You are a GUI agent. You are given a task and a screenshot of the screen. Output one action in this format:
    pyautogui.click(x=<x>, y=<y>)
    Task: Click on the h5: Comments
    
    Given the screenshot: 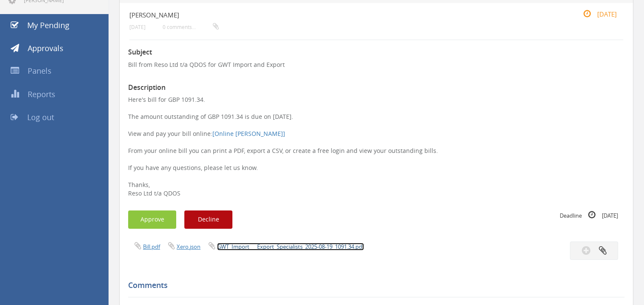 What is the action you would take?
    pyautogui.click(x=373, y=286)
    